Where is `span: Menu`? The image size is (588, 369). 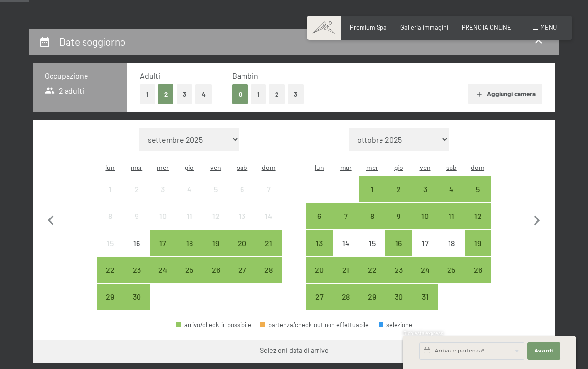
span: Menu is located at coordinates (549, 27).